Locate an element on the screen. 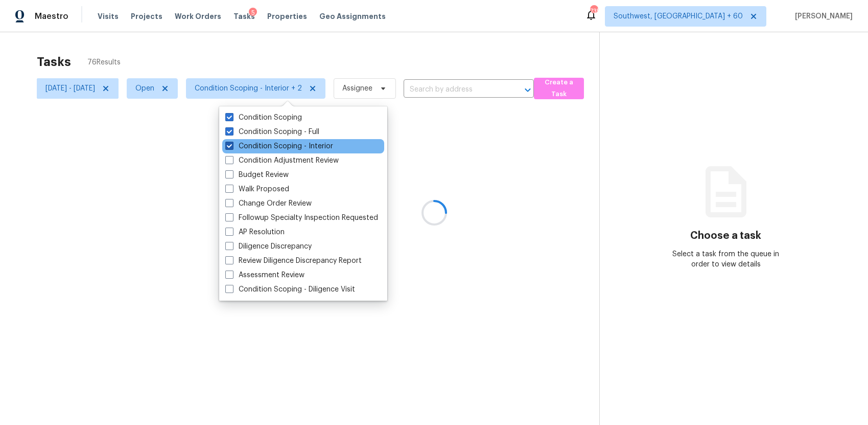  label: Budget Review is located at coordinates (257, 175).